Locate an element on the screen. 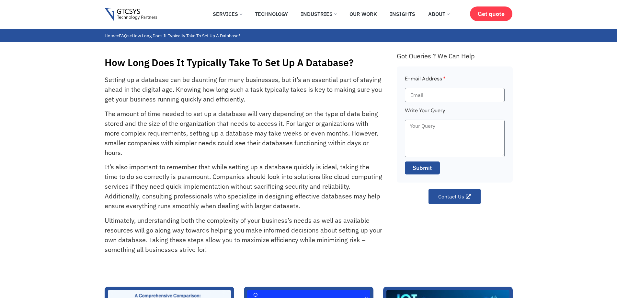  h1: How Long Does It Typically Take To Set Up A Database? is located at coordinates (247, 63).